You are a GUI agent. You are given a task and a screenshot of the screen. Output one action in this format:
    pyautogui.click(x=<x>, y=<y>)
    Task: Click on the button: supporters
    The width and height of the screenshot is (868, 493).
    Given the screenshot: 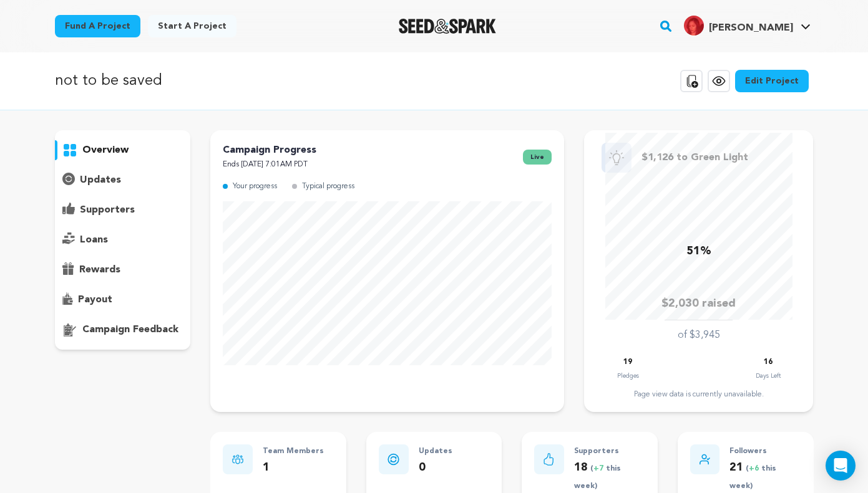 What is the action you would take?
    pyautogui.click(x=123, y=211)
    